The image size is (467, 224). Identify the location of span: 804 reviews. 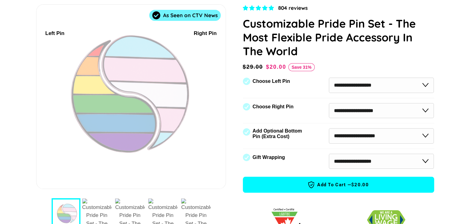
(293, 8).